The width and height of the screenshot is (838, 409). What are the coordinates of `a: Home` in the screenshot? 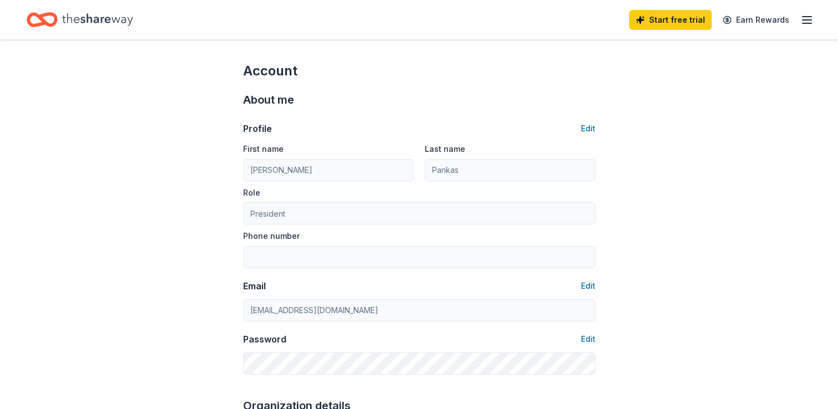 It's located at (80, 19).